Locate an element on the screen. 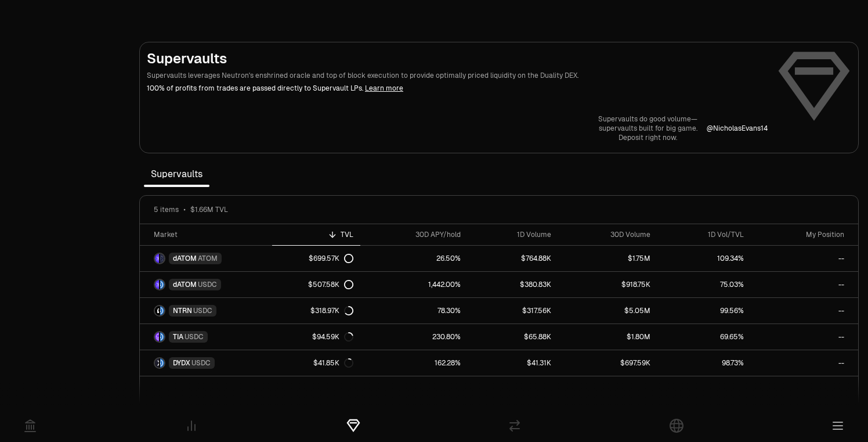  a: 75.03% is located at coordinates (704, 285).